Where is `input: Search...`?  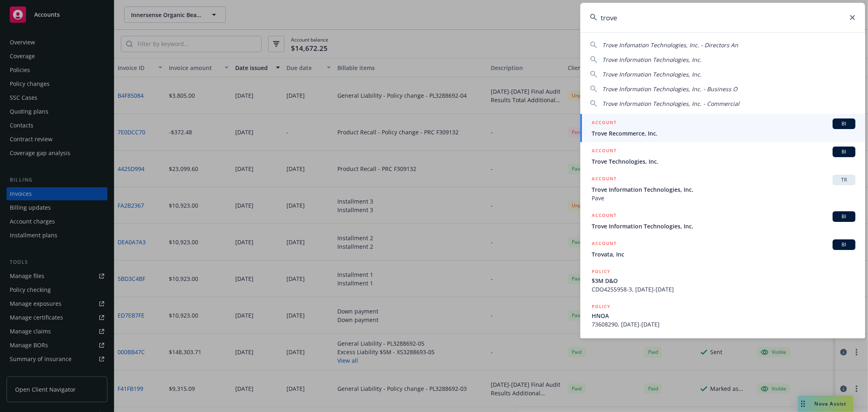 input: Search... is located at coordinates (723, 17).